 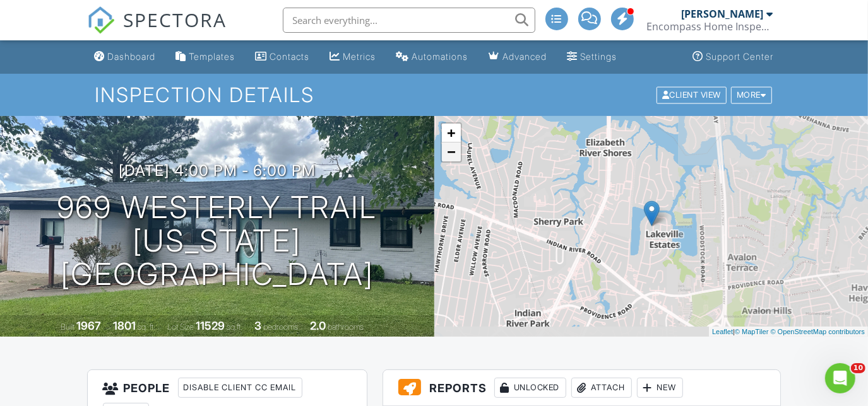 I want to click on a: SPECTORA, so click(x=157, y=30).